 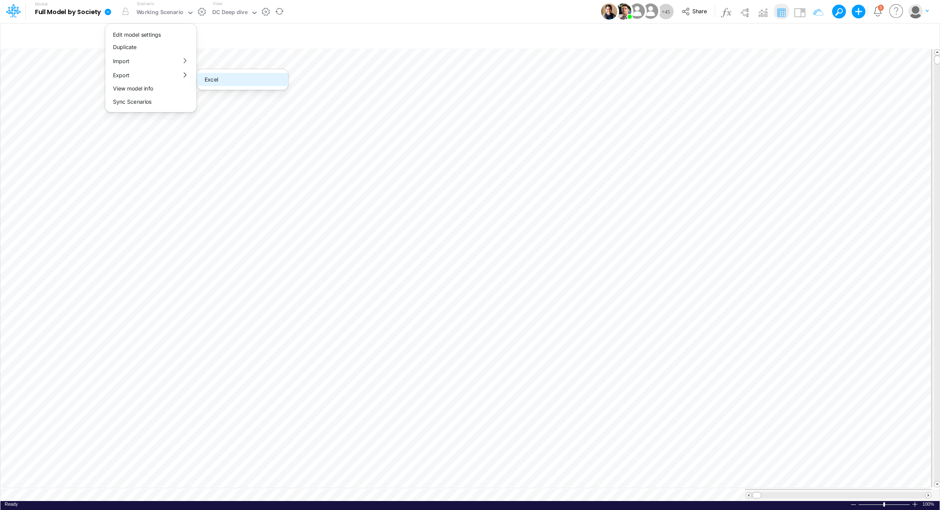 What do you see at coordinates (151, 88) in the screenshot?
I see `button: View model info` at bounding box center [151, 88].